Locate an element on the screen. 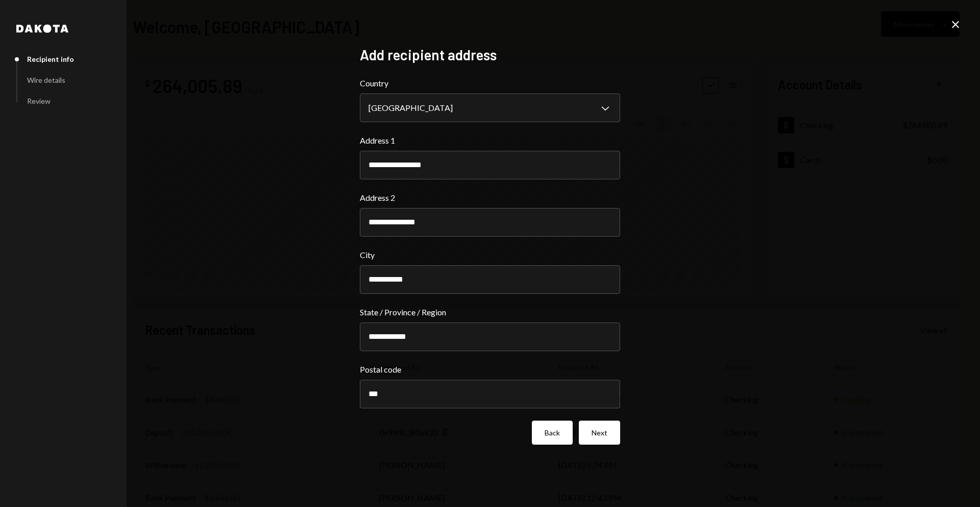 Image resolution: width=980 pixels, height=507 pixels. label: Address 2 is located at coordinates (490, 197).